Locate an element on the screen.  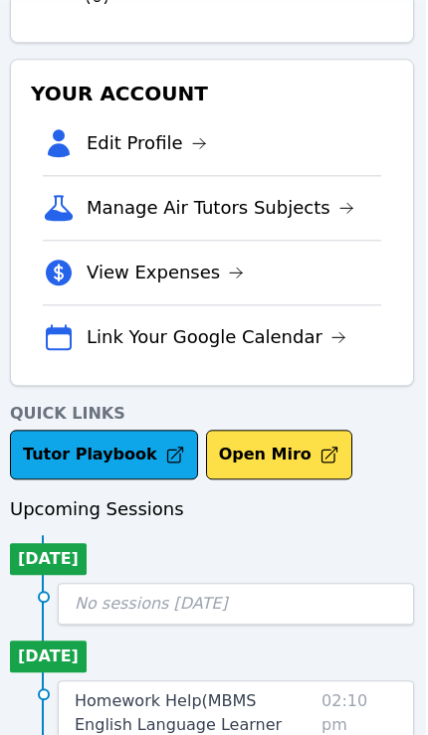
a: Tutor Playbook is located at coordinates (103, 455).